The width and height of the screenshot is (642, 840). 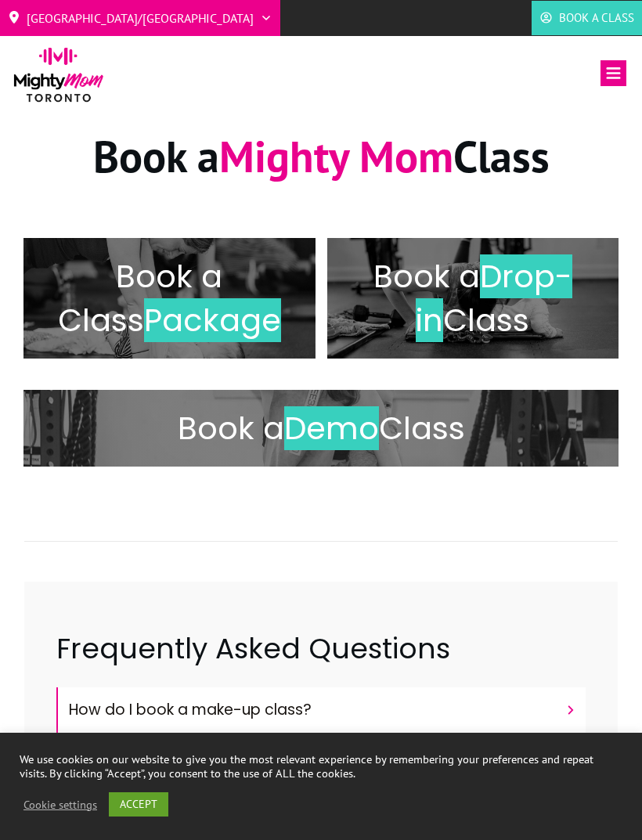 What do you see at coordinates (321, 428) in the screenshot?
I see `a: Book aDemoClass` at bounding box center [321, 428].